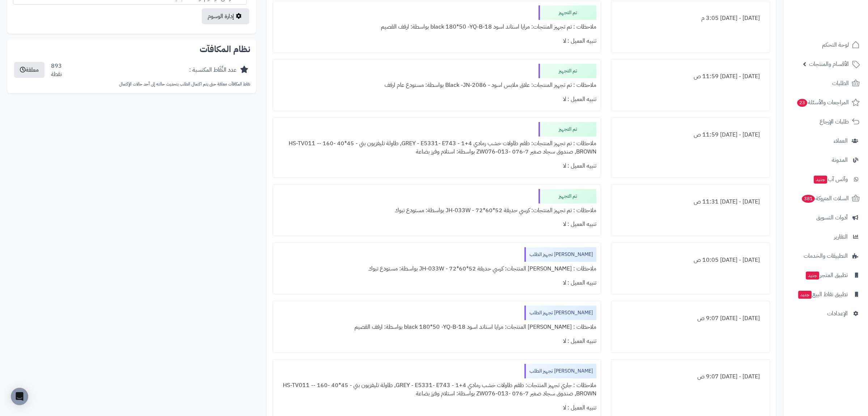  Describe the element at coordinates (132, 50) in the screenshot. I see `h2: نظام المكافآت` at that location.